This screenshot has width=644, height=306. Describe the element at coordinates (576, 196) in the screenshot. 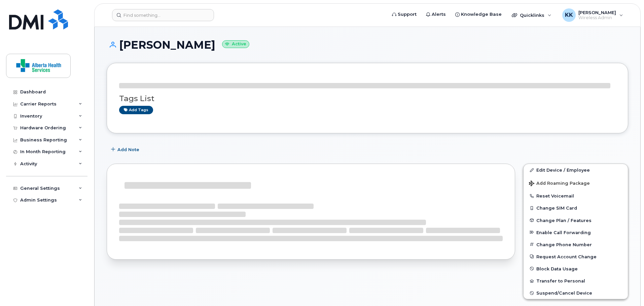

I see `button: Reset Voicemail` at that location.